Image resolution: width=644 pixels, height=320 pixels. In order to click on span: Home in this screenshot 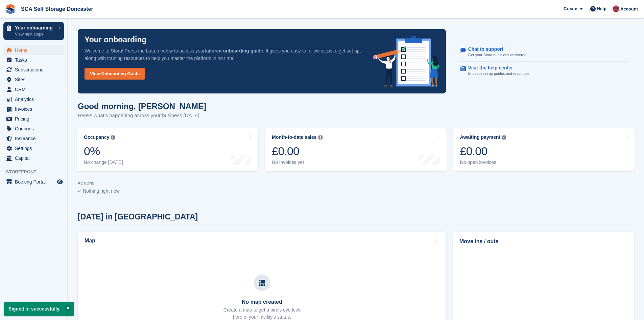, I will do `click(35, 50)`.